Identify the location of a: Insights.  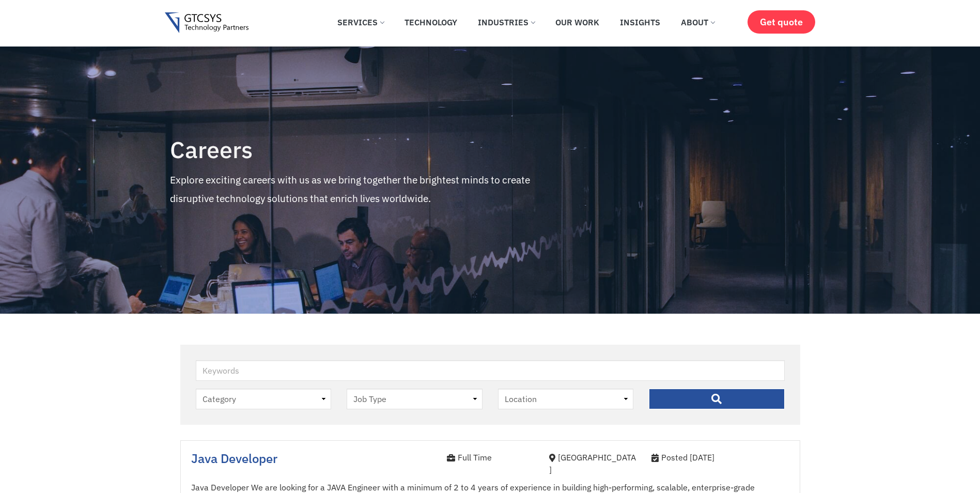
(640, 22).